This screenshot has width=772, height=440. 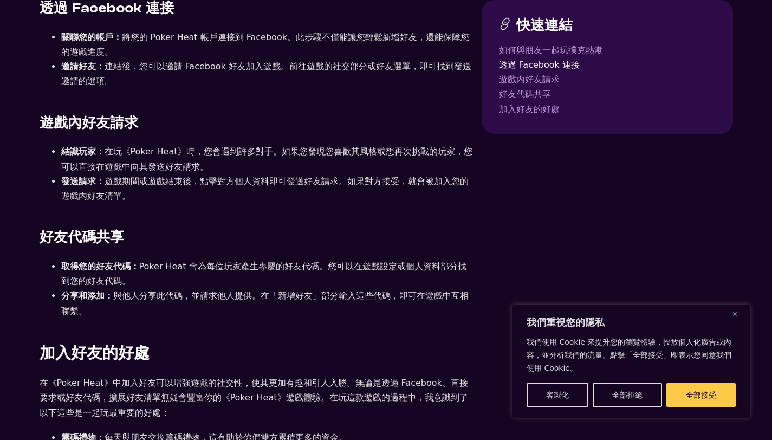 What do you see at coordinates (89, 122) in the screenshot?
I see `font: 遊戲內好友請求` at bounding box center [89, 122].